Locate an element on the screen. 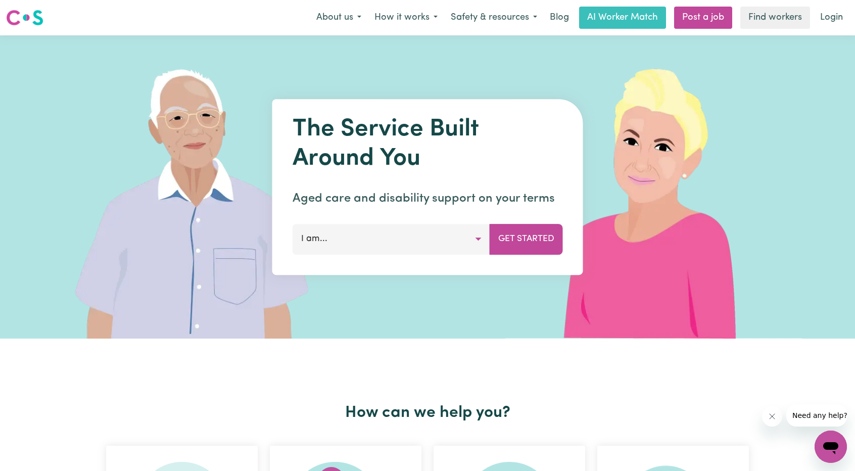 Image resolution: width=855 pixels, height=471 pixels. button: Get Started is located at coordinates (526, 239).